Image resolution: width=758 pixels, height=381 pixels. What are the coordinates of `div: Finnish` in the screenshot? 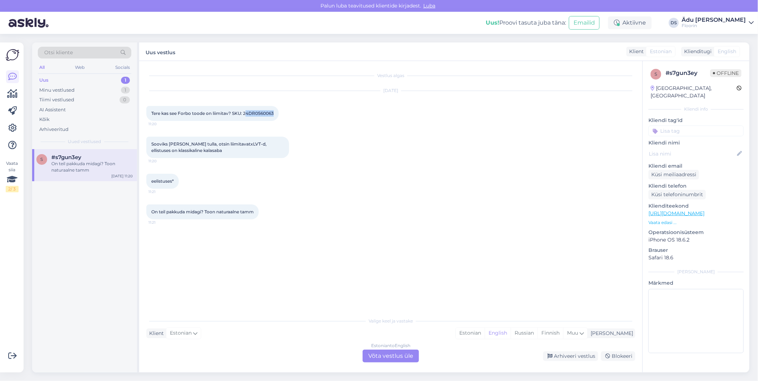 It's located at (551, 333).